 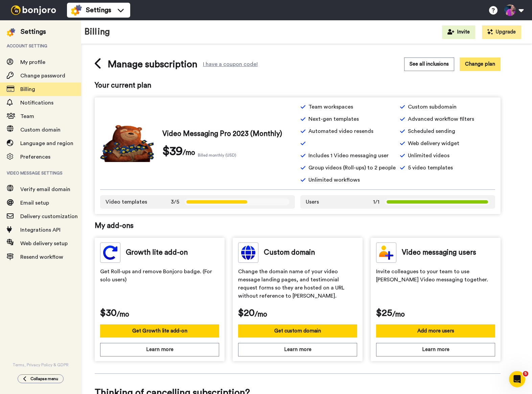 I want to click on button: Get custom domain, so click(x=297, y=331).